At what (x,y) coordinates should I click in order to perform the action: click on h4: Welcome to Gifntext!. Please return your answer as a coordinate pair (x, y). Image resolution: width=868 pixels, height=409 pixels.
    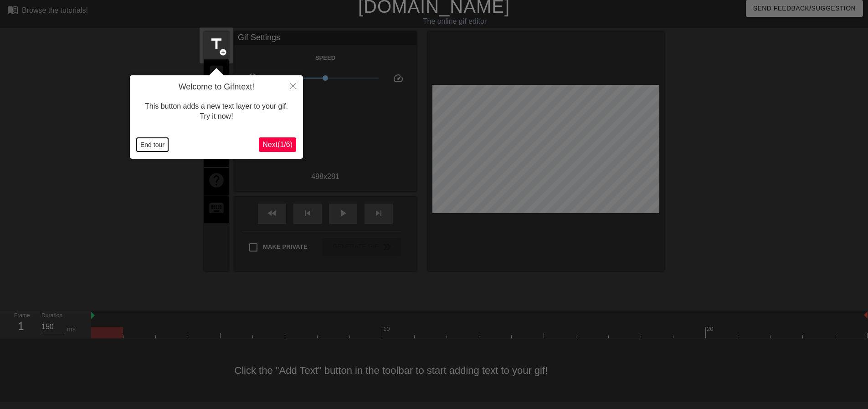
    Looking at the image, I should click on (216, 87).